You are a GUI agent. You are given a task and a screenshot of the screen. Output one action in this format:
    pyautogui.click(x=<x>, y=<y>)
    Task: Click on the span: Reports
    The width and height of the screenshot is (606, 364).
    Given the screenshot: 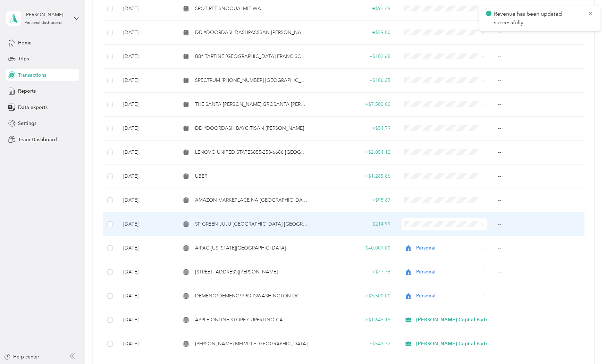 What is the action you would take?
    pyautogui.click(x=27, y=91)
    